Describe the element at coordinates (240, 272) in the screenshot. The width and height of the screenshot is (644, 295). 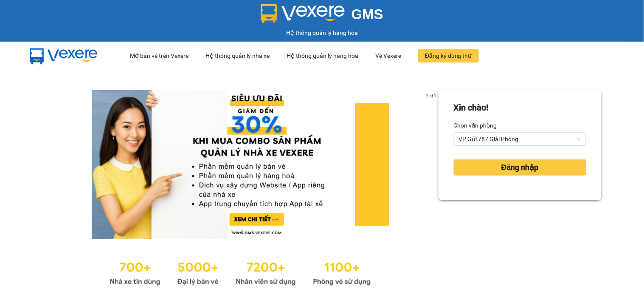
I see `img: Statistics.png` at that location.